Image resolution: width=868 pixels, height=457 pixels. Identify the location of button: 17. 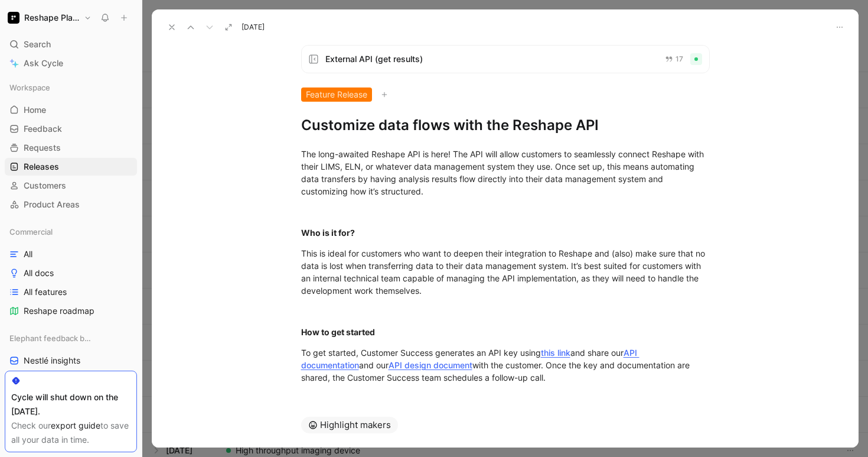
(674, 59).